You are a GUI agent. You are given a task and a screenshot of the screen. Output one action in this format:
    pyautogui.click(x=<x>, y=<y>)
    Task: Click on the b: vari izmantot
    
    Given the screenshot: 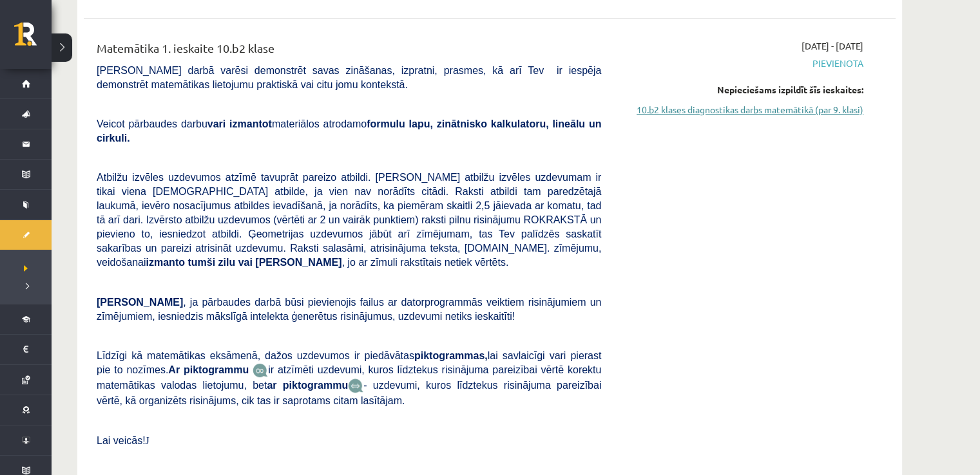 What is the action you would take?
    pyautogui.click(x=240, y=124)
    